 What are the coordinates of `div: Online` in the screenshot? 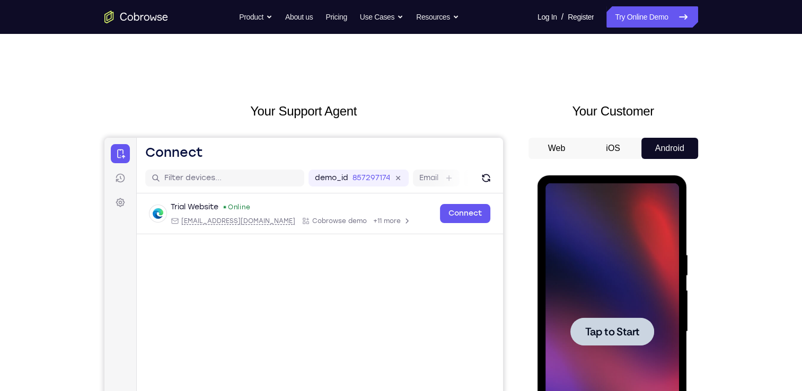 It's located at (132, 69).